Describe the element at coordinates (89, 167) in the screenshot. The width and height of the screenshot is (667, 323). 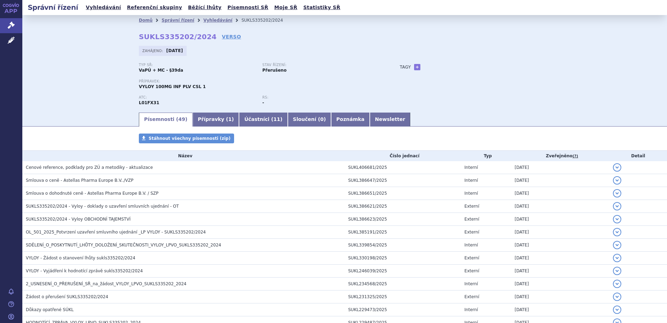
I see `span: Cenové reference, podklady pro ZÚ a metodiky - aktualizace` at that location.